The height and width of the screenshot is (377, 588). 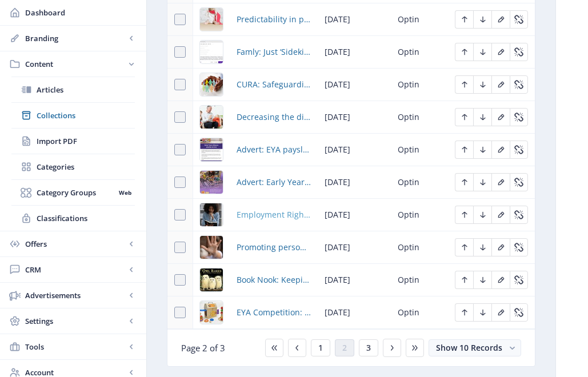 What do you see at coordinates (274, 84) in the screenshot?
I see `span: CURA: Safeguarding` at bounding box center [274, 84].